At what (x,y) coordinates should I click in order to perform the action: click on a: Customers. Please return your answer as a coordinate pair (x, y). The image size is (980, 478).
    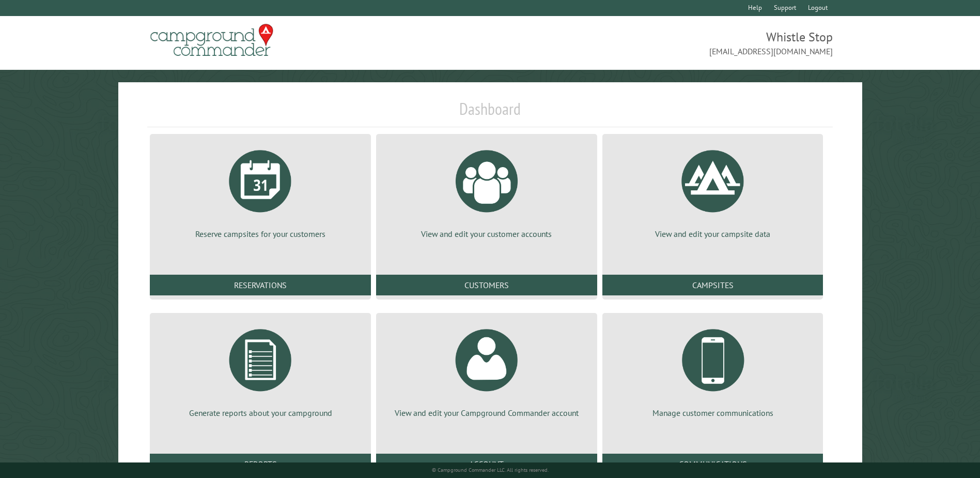
    Looking at the image, I should click on (487, 285).